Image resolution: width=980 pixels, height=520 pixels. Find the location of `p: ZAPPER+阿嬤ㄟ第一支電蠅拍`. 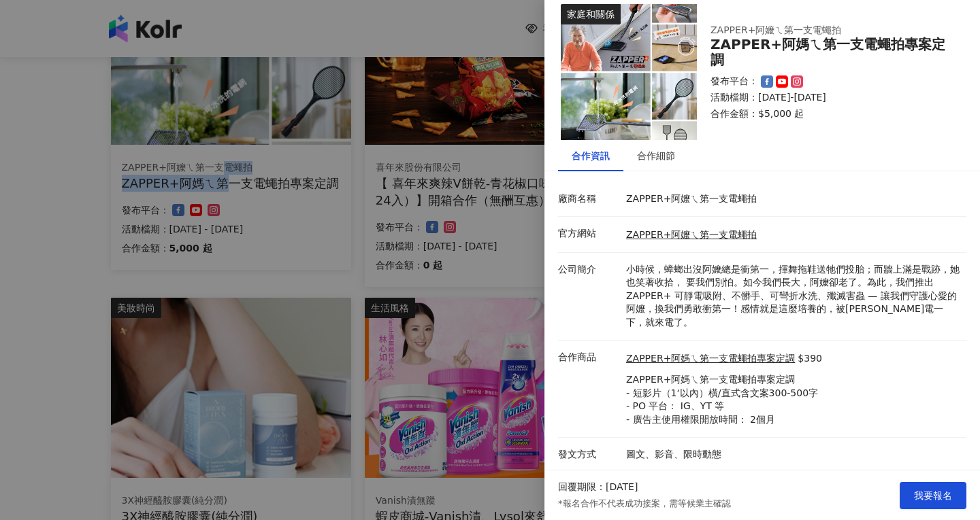

p: ZAPPER+阿嬤ㄟ第一支電蠅拍 is located at coordinates (793, 199).